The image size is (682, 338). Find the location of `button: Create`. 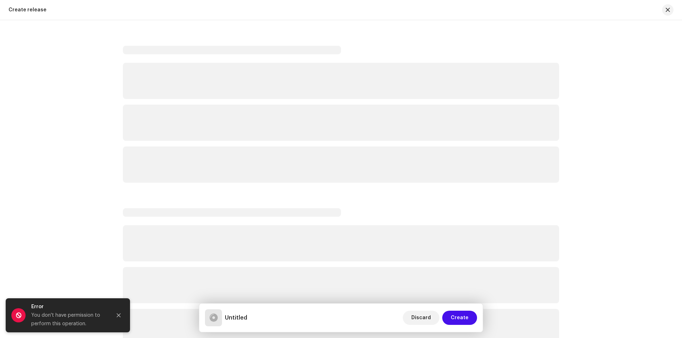

button: Create is located at coordinates (459, 318).